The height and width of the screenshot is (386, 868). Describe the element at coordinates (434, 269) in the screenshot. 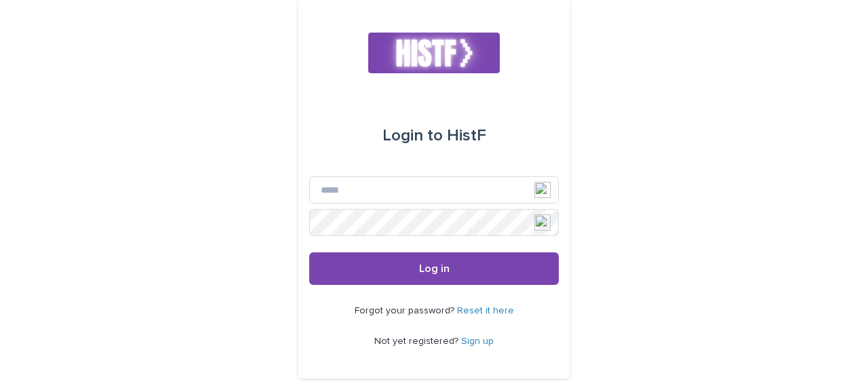

I see `span: Log in` at that location.